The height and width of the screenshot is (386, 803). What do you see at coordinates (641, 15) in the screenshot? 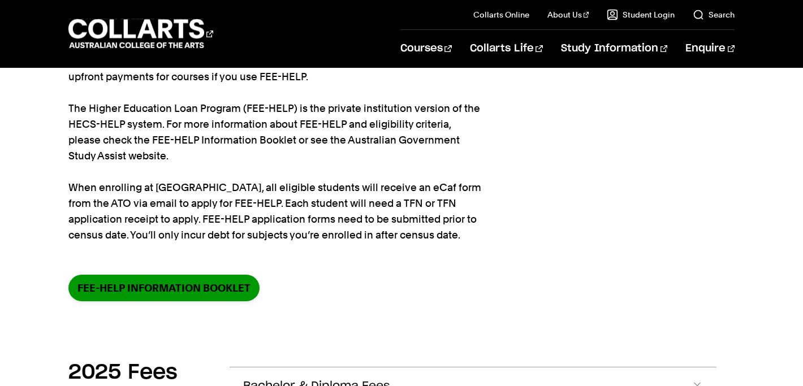
I see `a: Student Login` at bounding box center [641, 15].